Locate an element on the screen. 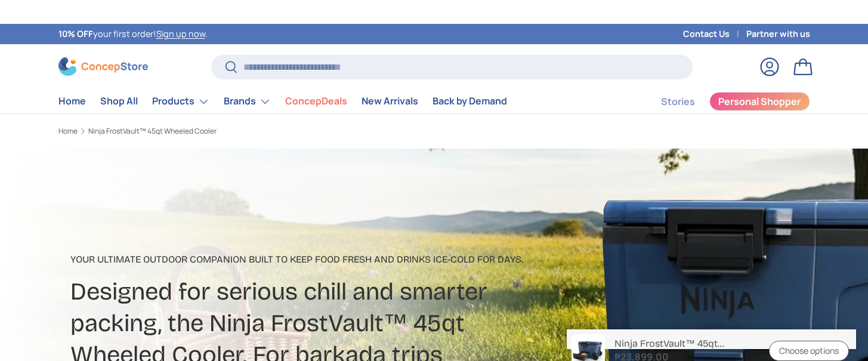  a: Partner with us is located at coordinates (778, 34).